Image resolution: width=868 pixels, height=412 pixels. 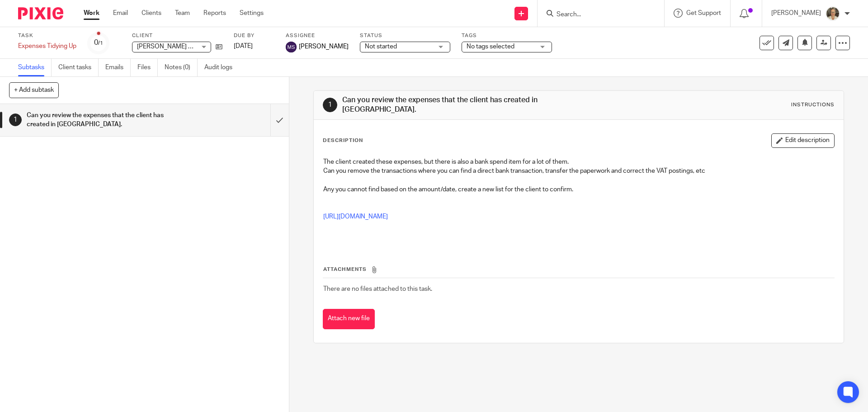 I want to click on button: Edit description, so click(x=803, y=141).